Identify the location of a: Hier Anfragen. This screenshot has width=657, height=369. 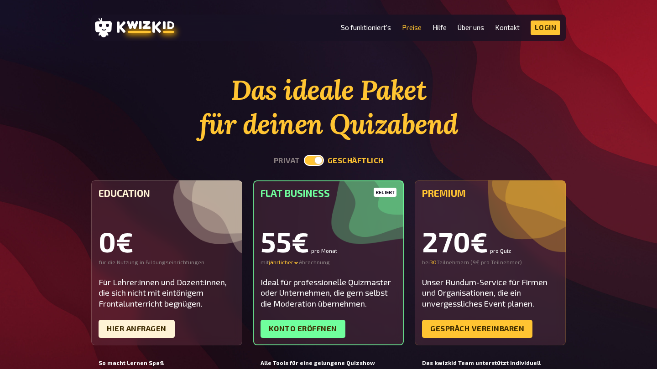
(136, 329).